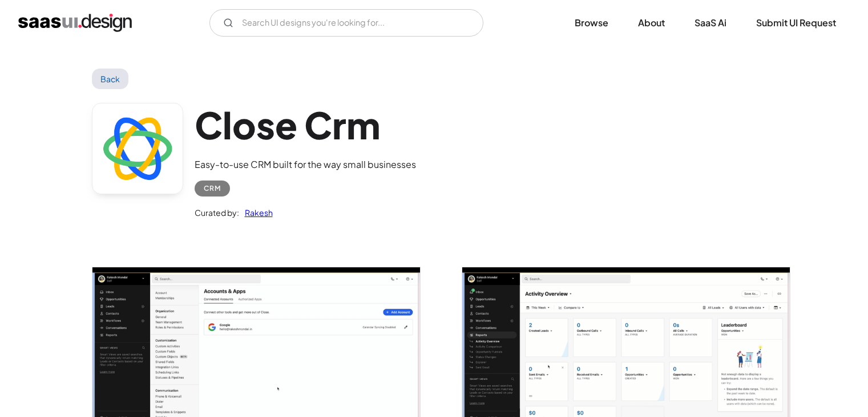 The image size is (868, 417). Describe the element at coordinates (256, 212) in the screenshot. I see `a: Rakesh` at that location.